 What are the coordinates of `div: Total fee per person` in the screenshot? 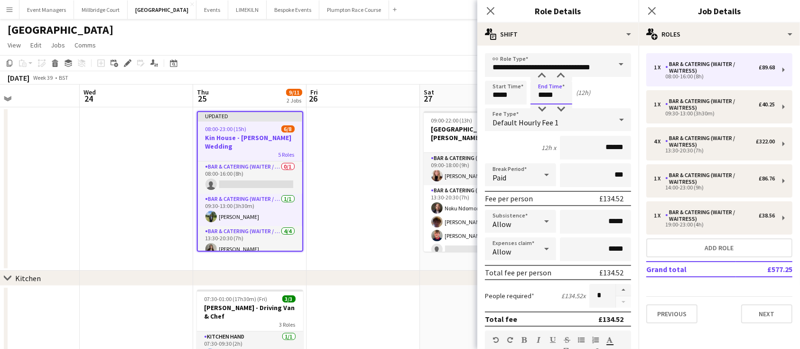 It's located at (518, 272).